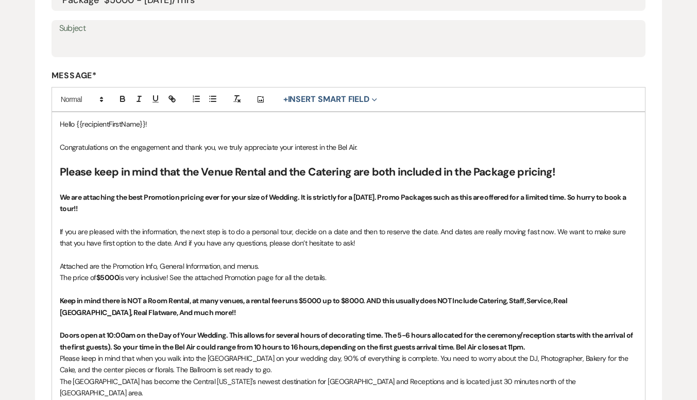 This screenshot has height=400, width=697. What do you see at coordinates (330, 99) in the screenshot?
I see `button: Insert Smart Field` at bounding box center [330, 99].